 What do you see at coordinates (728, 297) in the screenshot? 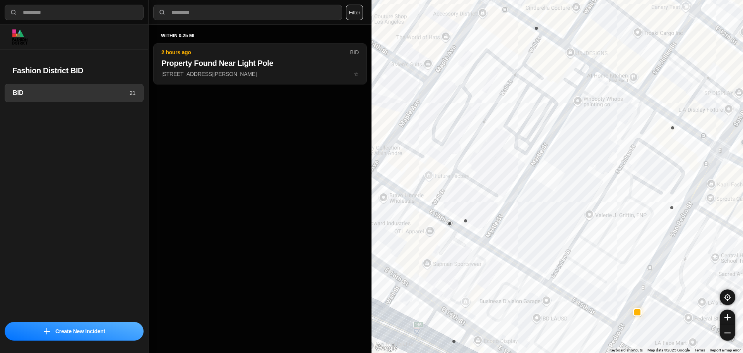
I see `img: recenter` at bounding box center [728, 297].